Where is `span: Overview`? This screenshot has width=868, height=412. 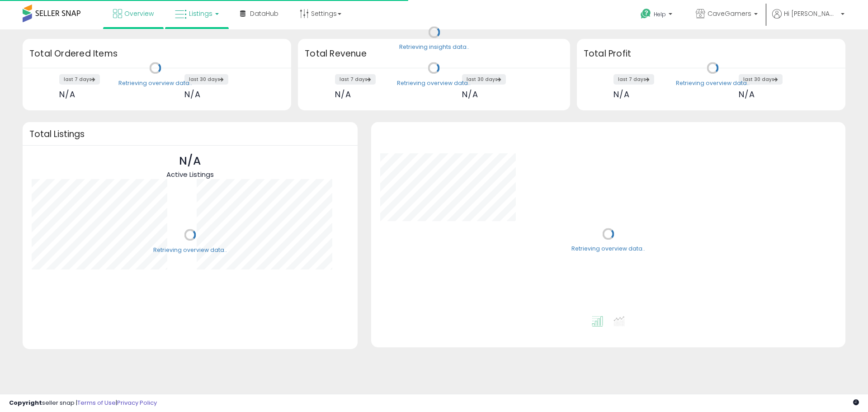 span: Overview is located at coordinates (139, 14).